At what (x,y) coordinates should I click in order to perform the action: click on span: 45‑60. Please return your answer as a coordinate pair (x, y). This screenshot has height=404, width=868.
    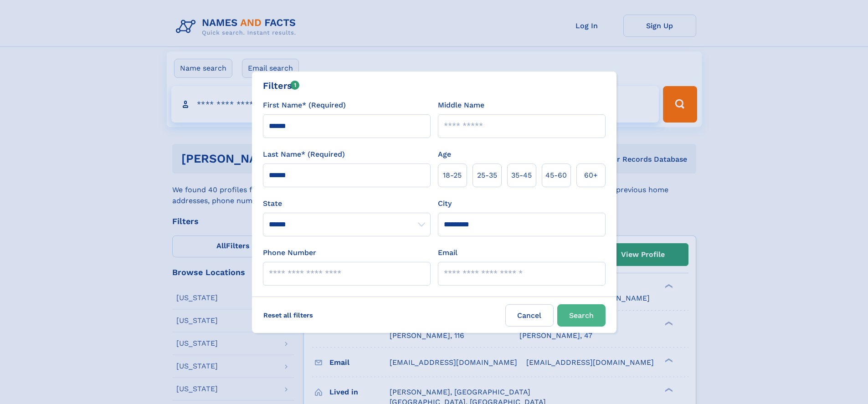
    Looking at the image, I should click on (556, 175).